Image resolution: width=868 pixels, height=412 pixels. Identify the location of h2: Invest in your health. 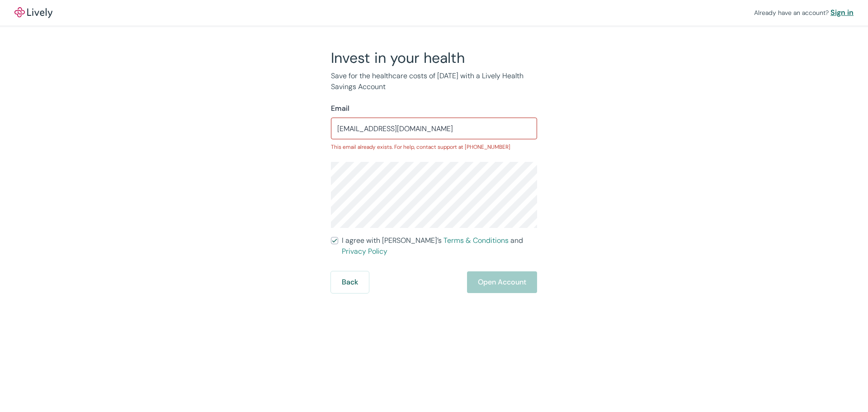
(434, 58).